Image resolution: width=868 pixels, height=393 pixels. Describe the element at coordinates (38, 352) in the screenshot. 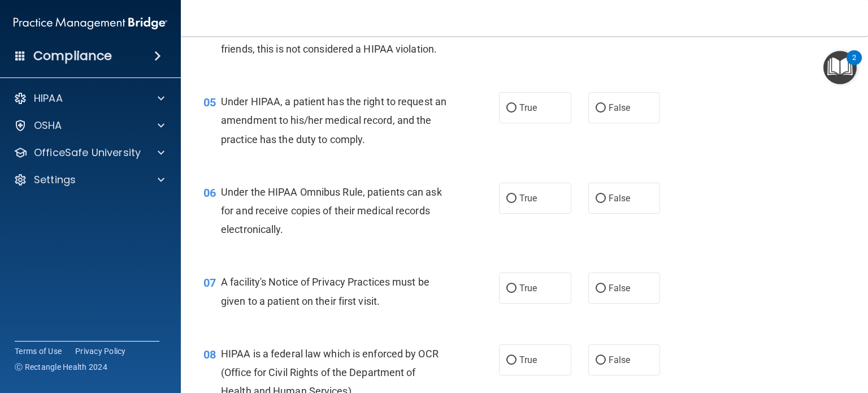

I see `a: Terms of Use` at that location.